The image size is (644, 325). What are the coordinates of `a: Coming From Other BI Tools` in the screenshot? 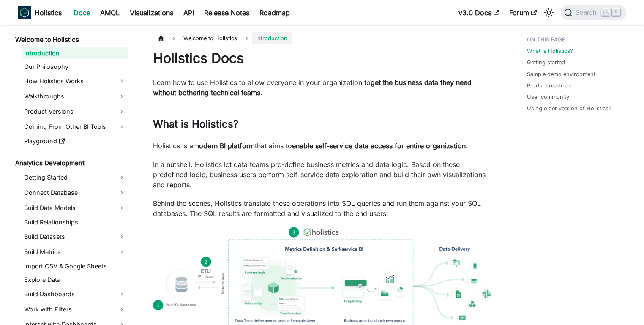 It's located at (75, 127).